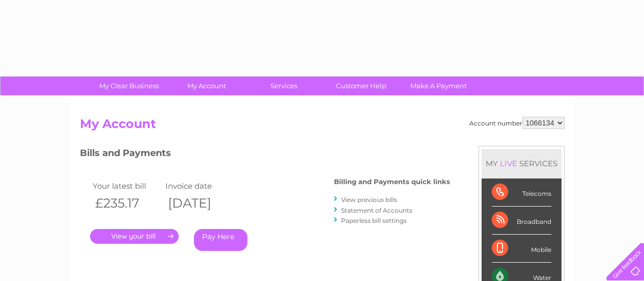 The height and width of the screenshot is (281, 644). What do you see at coordinates (200, 185) in the screenshot?
I see `td: Invoice date` at bounding box center [200, 185].